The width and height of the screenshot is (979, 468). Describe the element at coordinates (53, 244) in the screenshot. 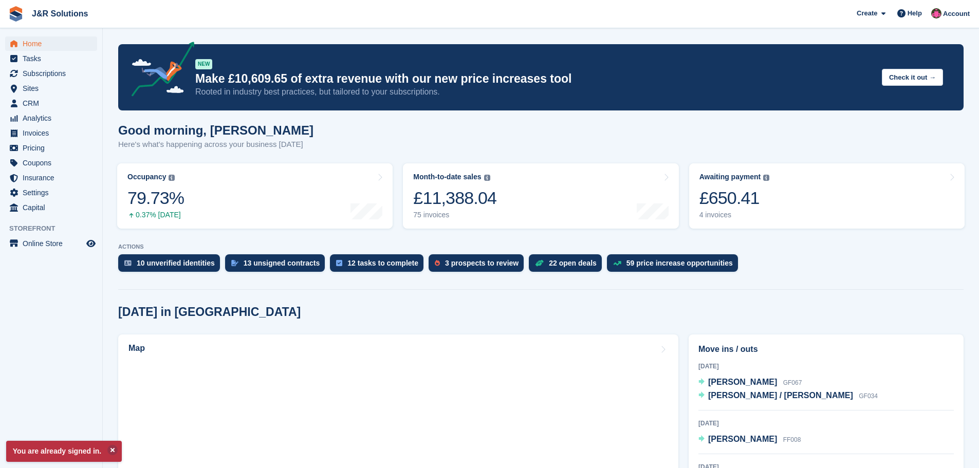

I see `span: Online Store` at that location.